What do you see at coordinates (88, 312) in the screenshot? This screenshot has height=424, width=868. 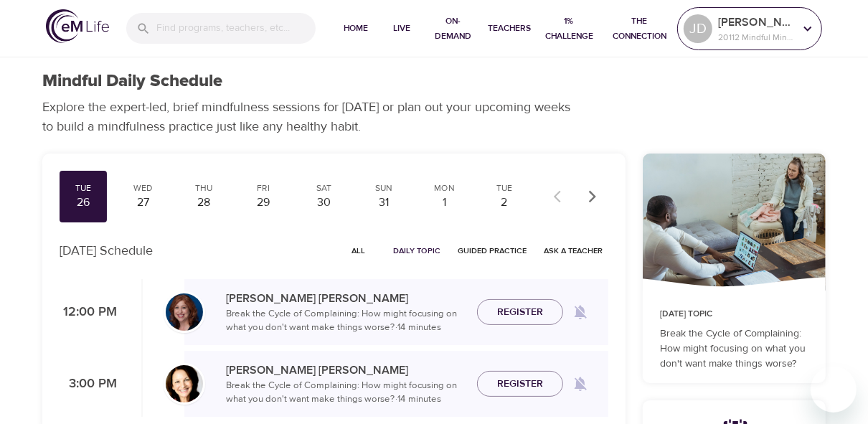 I see `p: 12:00 PM` at bounding box center [88, 312].